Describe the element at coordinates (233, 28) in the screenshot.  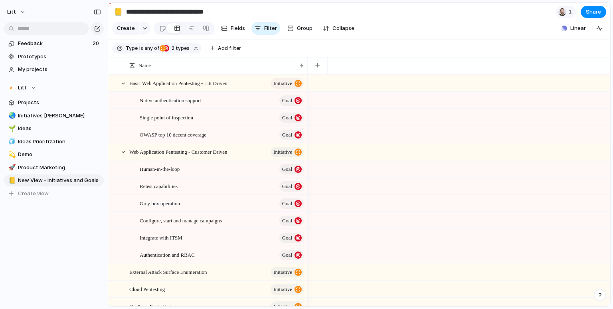
I see `button: Fields` at that location.